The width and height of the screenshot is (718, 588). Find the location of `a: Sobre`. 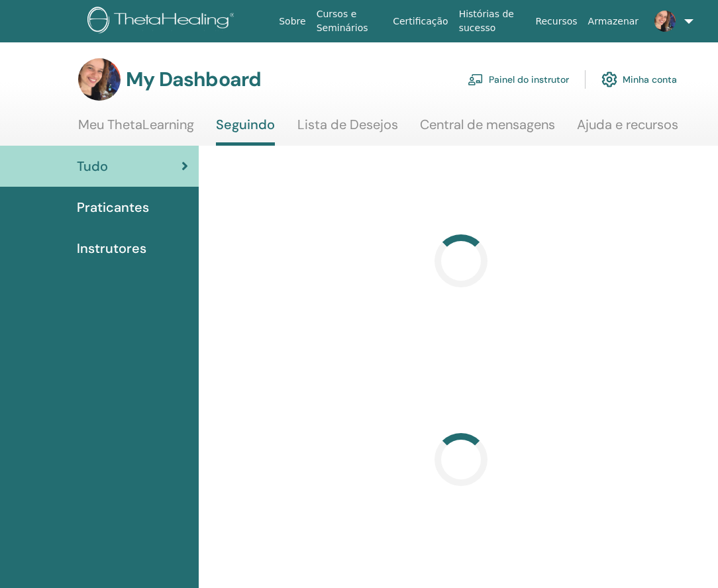

a: Sobre is located at coordinates (292, 21).